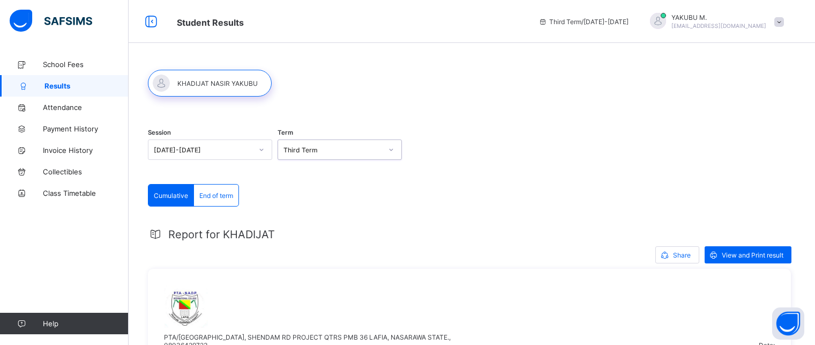 The height and width of the screenshot is (345, 815). Describe the element at coordinates (753, 255) in the screenshot. I see `span: View and Print result` at that location.